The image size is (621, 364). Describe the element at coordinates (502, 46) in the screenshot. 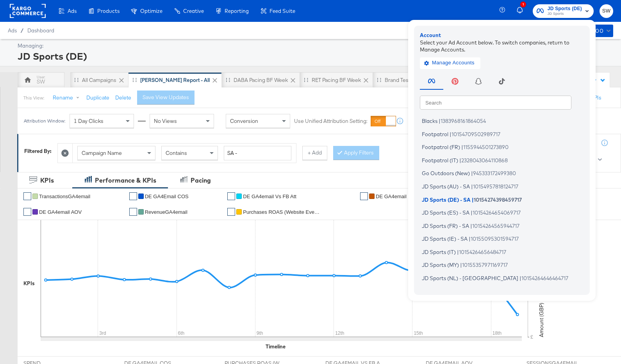

I see `div: Select your Ad Account below. To switch companies, return to Manage Accounts.` at that location.